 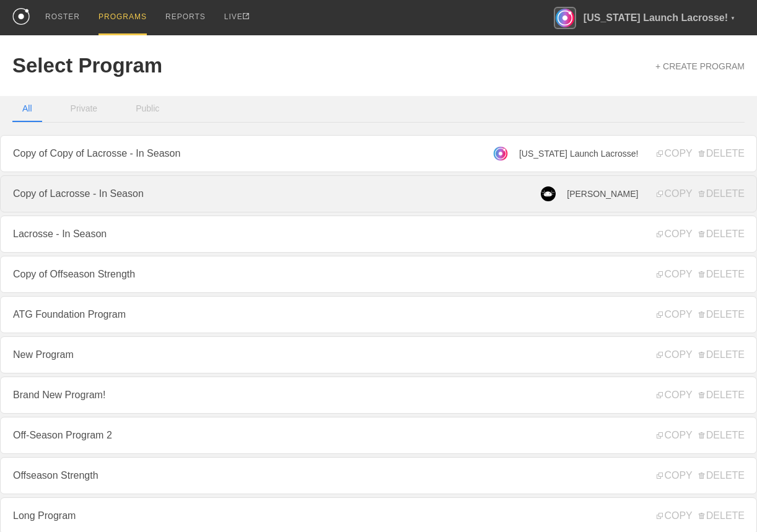 I want to click on button: Public, so click(x=148, y=109).